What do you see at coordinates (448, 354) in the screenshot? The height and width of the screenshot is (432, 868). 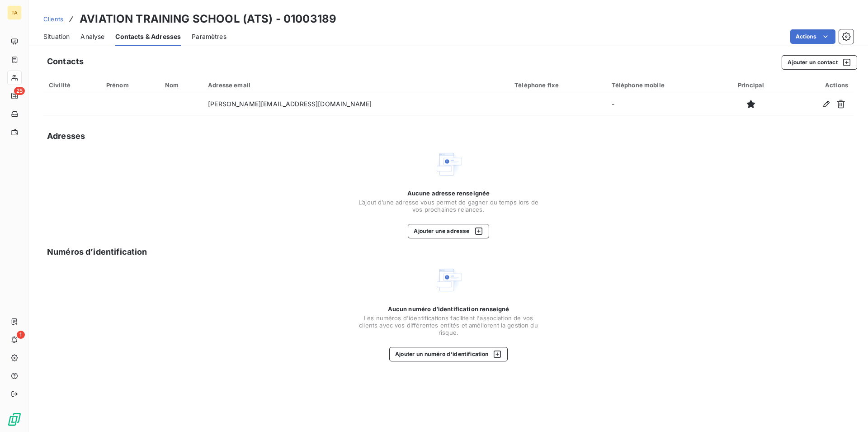 I see `button: Ajouter un numéro d’identification` at bounding box center [448, 354].